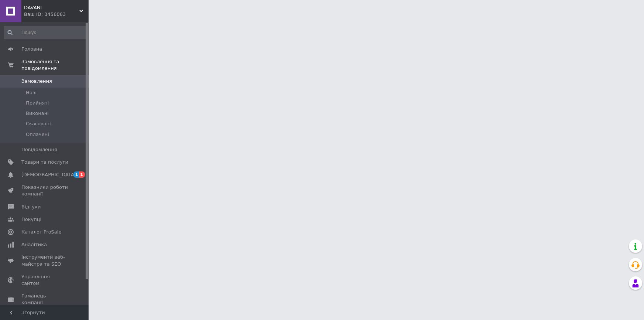  What do you see at coordinates (38, 124) in the screenshot?
I see `span: Скасовані` at bounding box center [38, 124].